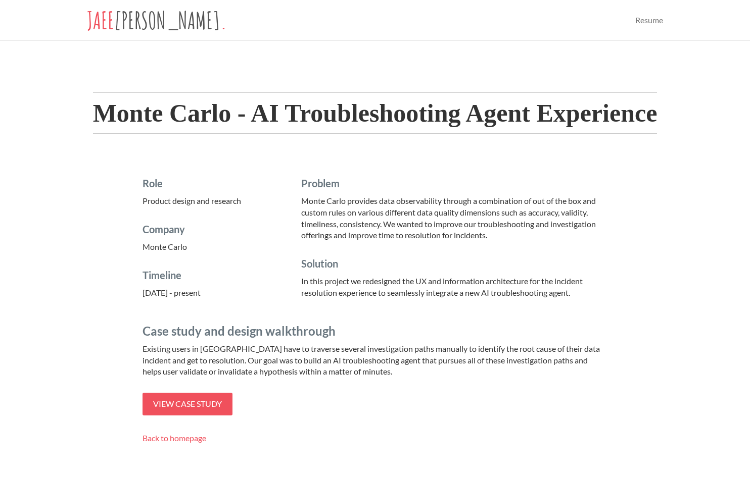  What do you see at coordinates (239, 331) in the screenshot?
I see `span: Case study and design walkthrough` at bounding box center [239, 331].